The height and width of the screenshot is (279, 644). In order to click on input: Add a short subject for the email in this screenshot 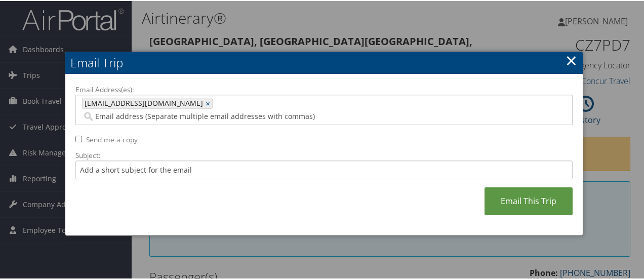, I will do `click(324, 168)`.